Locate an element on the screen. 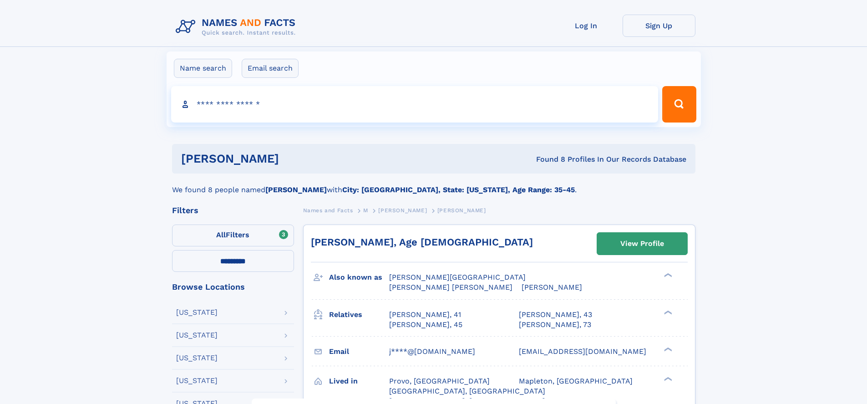  h3: Also known as is located at coordinates (359, 277).